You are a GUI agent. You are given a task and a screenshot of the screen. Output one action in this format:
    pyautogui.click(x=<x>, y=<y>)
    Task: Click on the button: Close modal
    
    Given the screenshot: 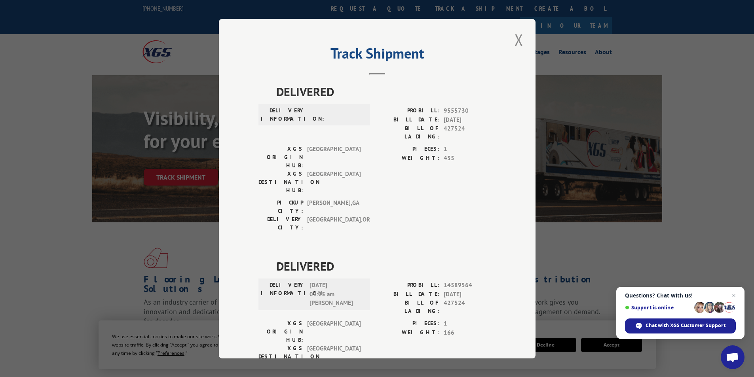 What is the action you would take?
    pyautogui.click(x=519, y=40)
    